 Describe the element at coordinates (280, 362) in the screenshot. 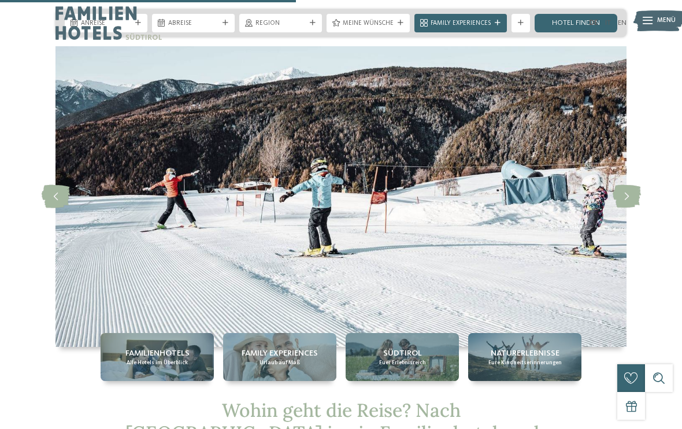

I see `span: Urlaub auf Maß` at that location.